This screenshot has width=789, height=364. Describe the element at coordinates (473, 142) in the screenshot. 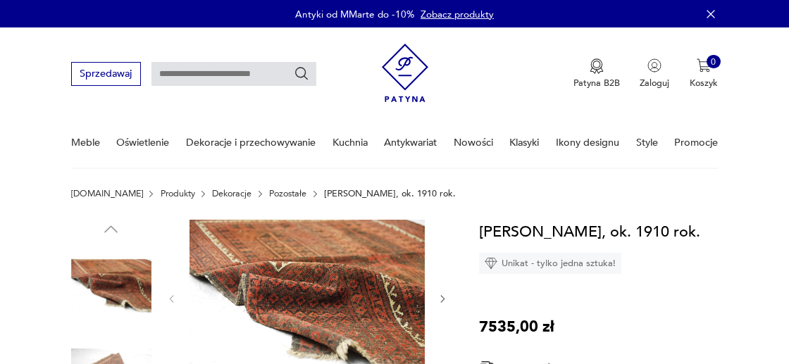

I see `a: Nowości` at that location.